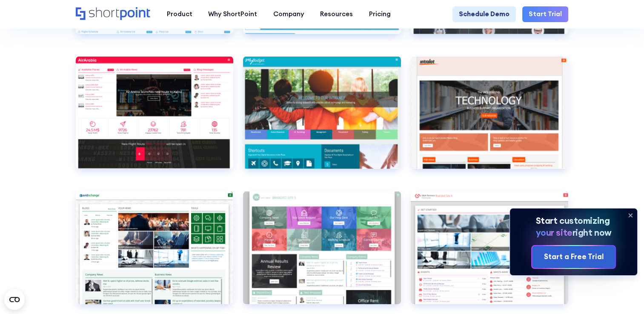  I want to click on a: Start Trial, so click(545, 14).